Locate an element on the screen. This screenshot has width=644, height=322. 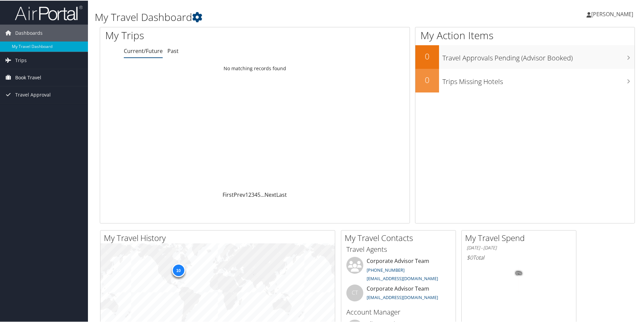
h3: Travel Agents is located at coordinates (399, 249).